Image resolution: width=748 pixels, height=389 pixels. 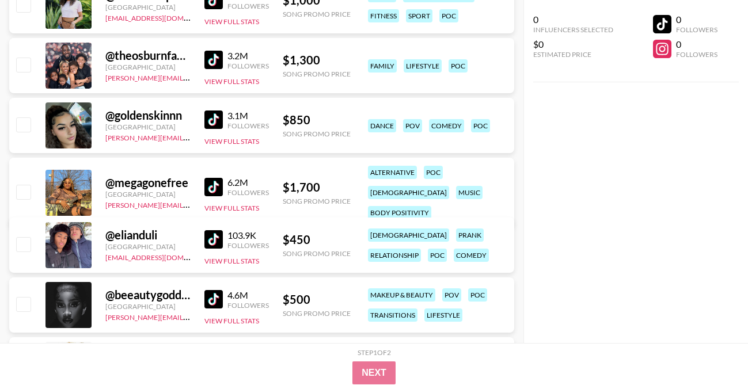 I want to click on div: 3.1M, so click(x=248, y=116).